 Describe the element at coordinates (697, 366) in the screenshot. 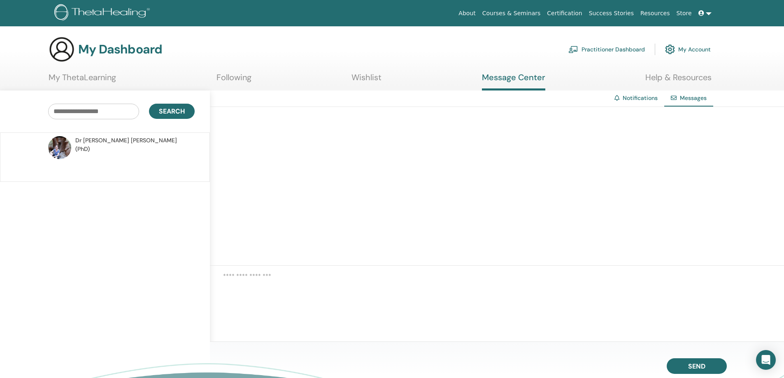

I see `button: Send` at that location.